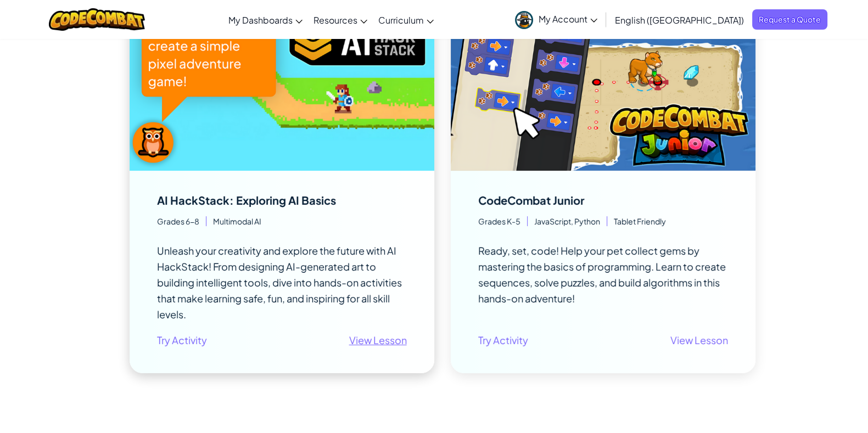  Describe the element at coordinates (265, 20) in the screenshot. I see `a: My Dashboards` at that location.